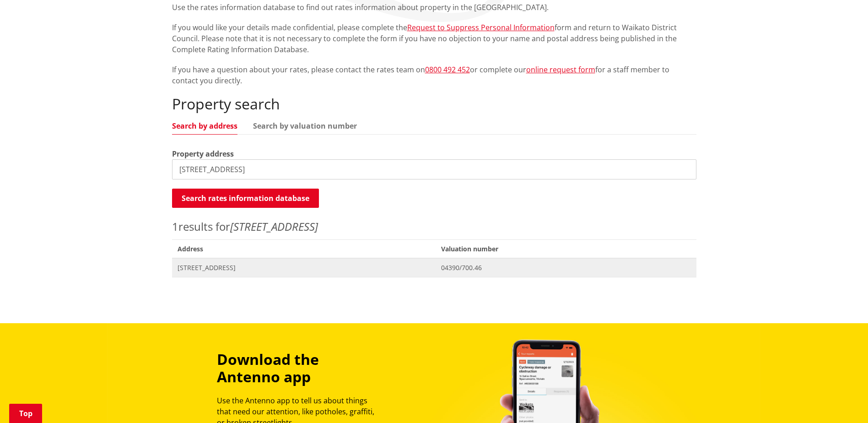 Image resolution: width=868 pixels, height=423 pixels. Describe the element at coordinates (26, 414) in the screenshot. I see `a: Top` at that location.